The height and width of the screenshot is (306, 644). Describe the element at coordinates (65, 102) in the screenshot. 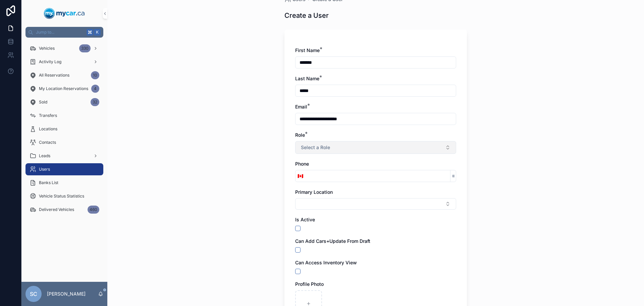

I see `a: Sold32` at that location.